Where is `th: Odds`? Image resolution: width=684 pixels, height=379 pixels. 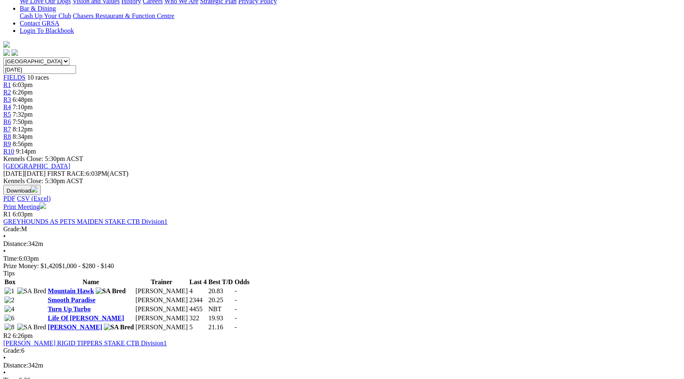
th: Odds is located at coordinates (242, 282).